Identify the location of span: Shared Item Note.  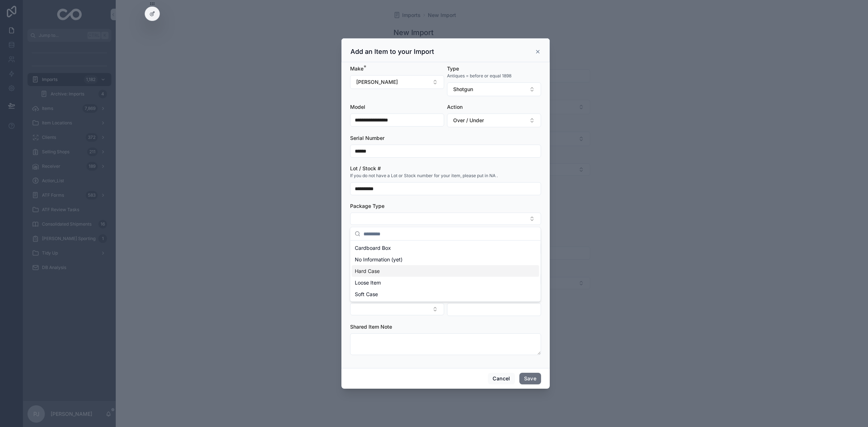
(371, 326).